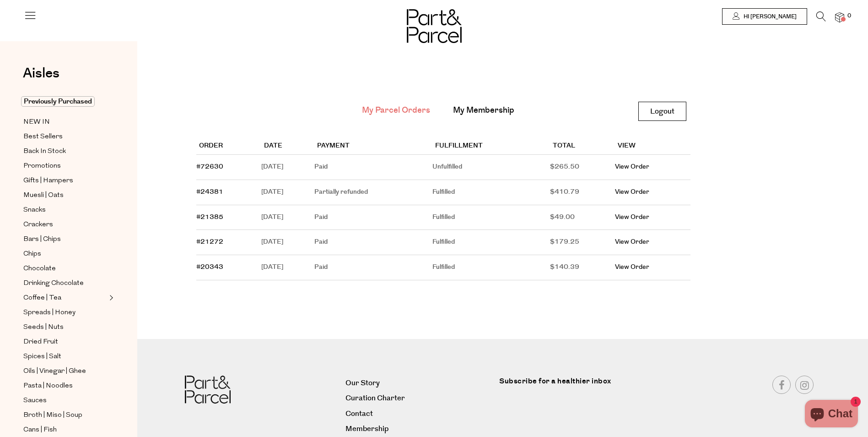  I want to click on td: Unfulfilled, so click(491, 167).